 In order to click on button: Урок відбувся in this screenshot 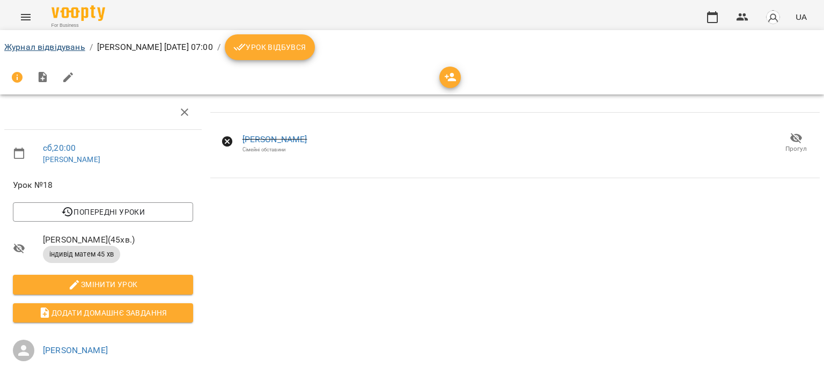, I will do `click(270, 47)`.